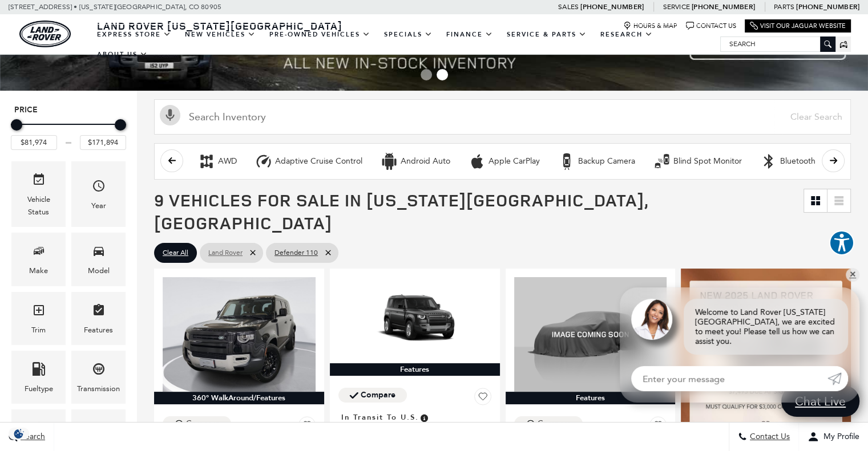  Describe the element at coordinates (838, 379) in the screenshot. I see `a: Submit` at that location.